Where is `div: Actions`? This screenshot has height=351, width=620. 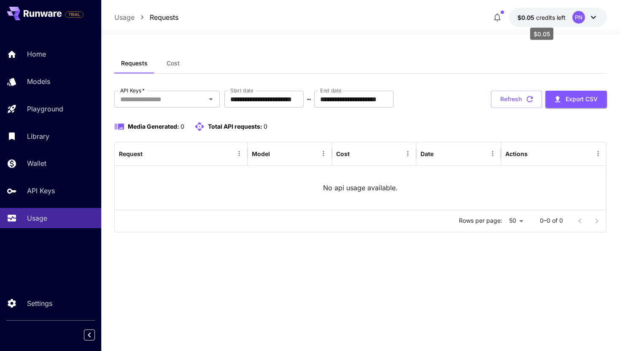 div: Actions is located at coordinates (516, 153).